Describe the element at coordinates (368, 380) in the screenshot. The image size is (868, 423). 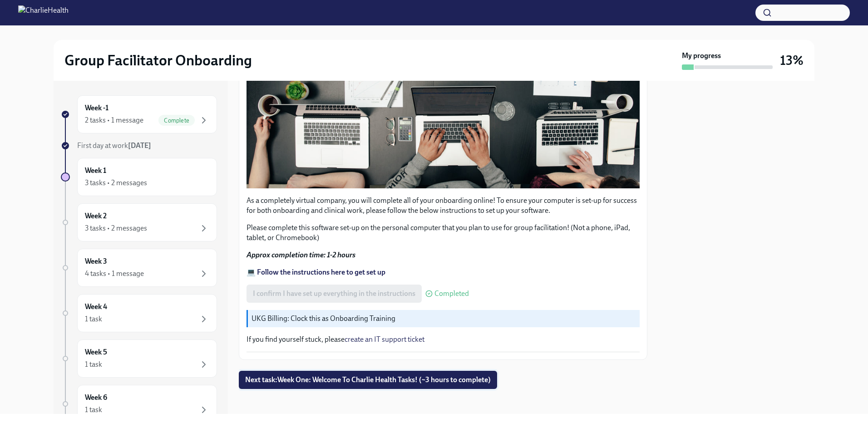
I see `span: Next task : Week One: Welcome To Charlie Health Tasks! (~3 hours to complete)` at that location.